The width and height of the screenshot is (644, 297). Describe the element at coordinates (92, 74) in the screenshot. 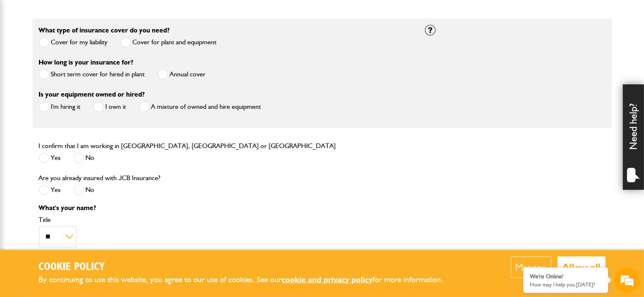

I see `label: Short term cover for hired in plant` at that location.